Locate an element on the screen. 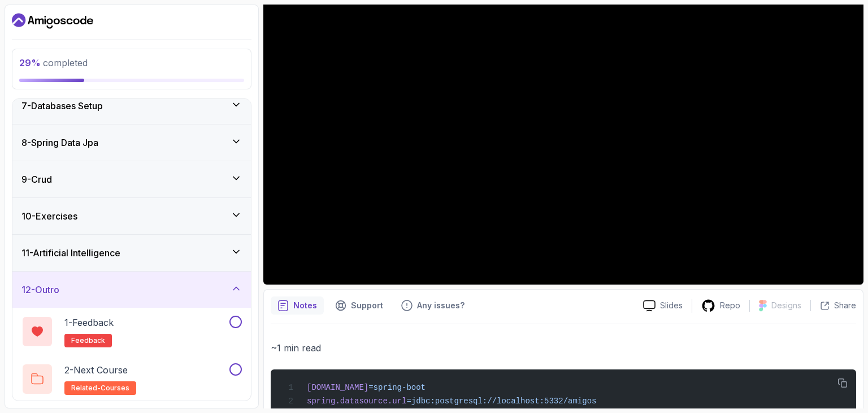 The image size is (868, 413). p: Designs is located at coordinates (786, 305).